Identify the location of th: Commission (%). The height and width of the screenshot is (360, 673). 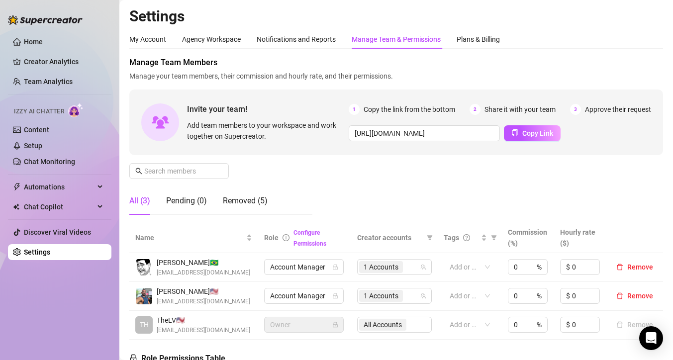
(528, 238).